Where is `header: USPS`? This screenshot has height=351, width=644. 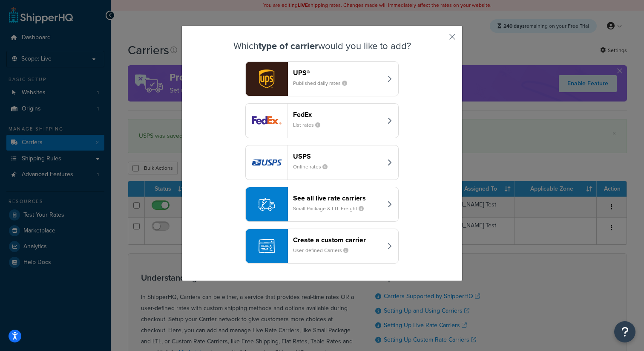
header: USPS is located at coordinates (337, 156).